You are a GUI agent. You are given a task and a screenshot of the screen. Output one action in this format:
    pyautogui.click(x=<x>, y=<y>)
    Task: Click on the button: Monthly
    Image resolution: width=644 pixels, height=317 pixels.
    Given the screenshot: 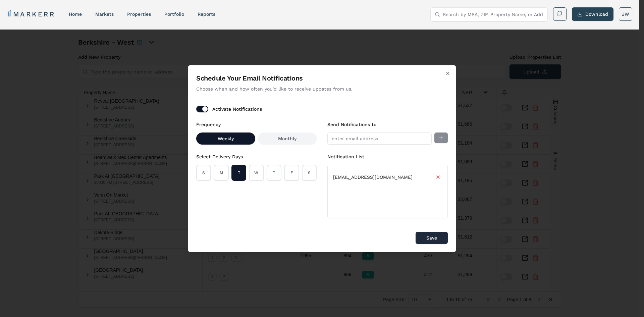 What is the action you would take?
    pyautogui.click(x=288, y=139)
    